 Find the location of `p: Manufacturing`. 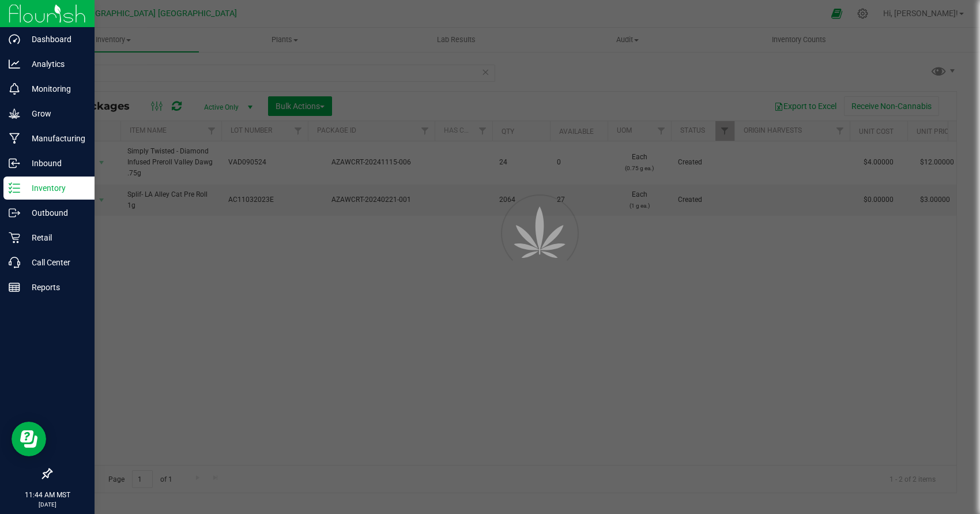

p: Manufacturing is located at coordinates (54, 138).